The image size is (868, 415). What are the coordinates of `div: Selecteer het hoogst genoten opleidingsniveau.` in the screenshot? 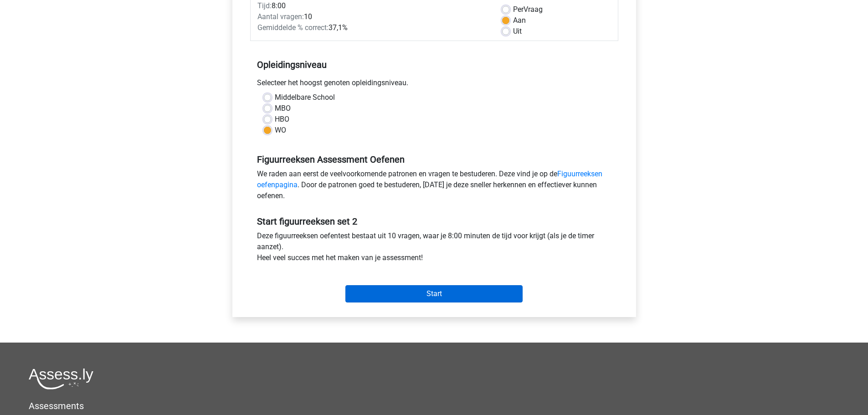 It's located at (434, 84).